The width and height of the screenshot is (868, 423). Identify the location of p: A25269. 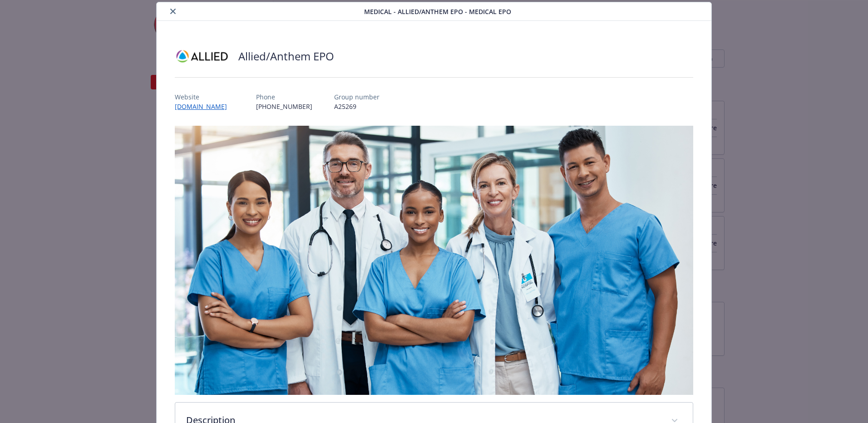
(357, 106).